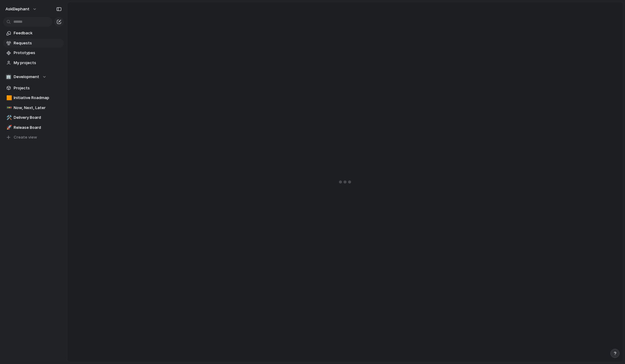 The width and height of the screenshot is (625, 364). I want to click on span: Create view, so click(25, 137).